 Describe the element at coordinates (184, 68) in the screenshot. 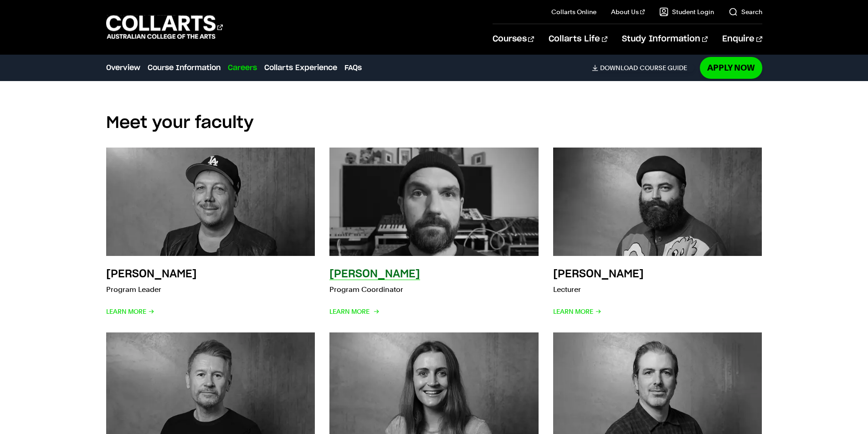

I see `a: Course Information` at that location.